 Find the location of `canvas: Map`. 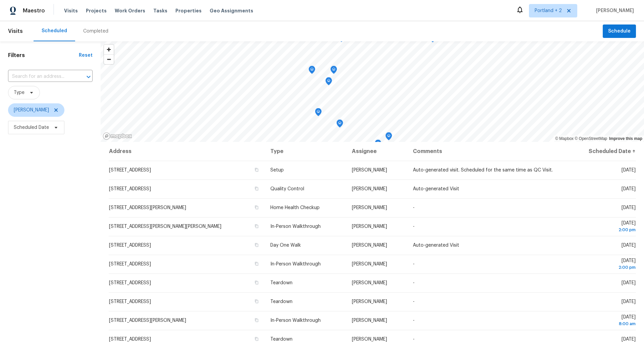

canvas: Map is located at coordinates (372, 92).